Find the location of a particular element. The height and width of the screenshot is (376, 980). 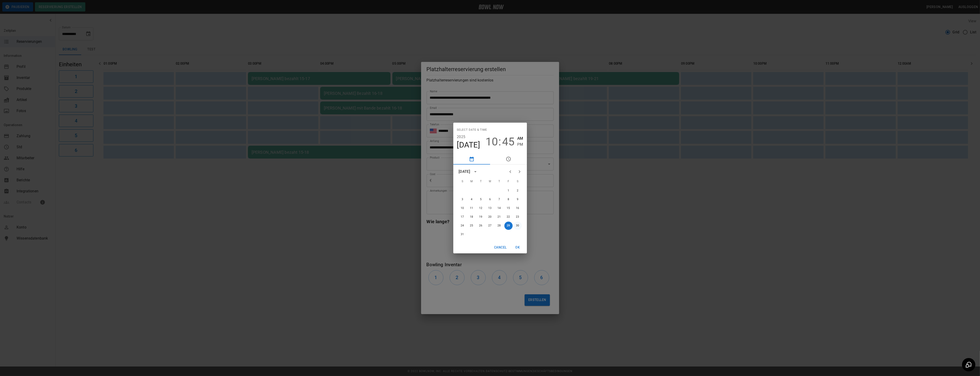

button: 28 is located at coordinates (499, 226).